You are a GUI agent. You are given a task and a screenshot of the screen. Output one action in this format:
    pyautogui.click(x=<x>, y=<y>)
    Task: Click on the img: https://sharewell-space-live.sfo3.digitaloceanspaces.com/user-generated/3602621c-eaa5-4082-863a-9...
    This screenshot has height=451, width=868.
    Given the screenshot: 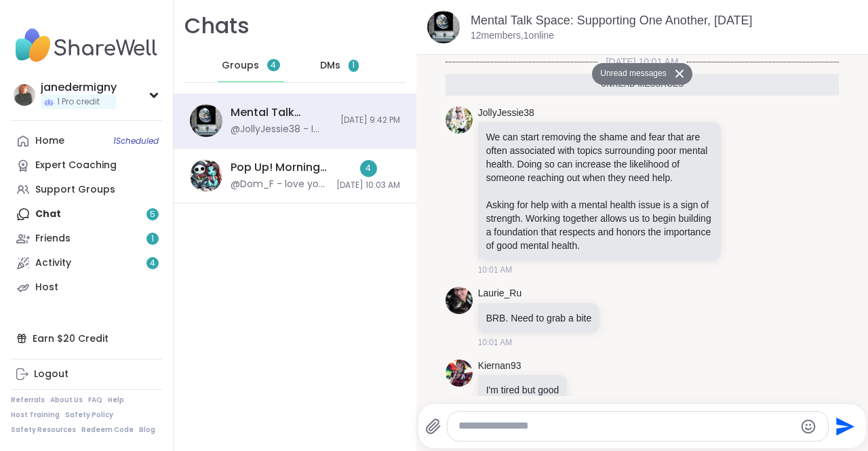 What is the action you would take?
    pyautogui.click(x=459, y=120)
    